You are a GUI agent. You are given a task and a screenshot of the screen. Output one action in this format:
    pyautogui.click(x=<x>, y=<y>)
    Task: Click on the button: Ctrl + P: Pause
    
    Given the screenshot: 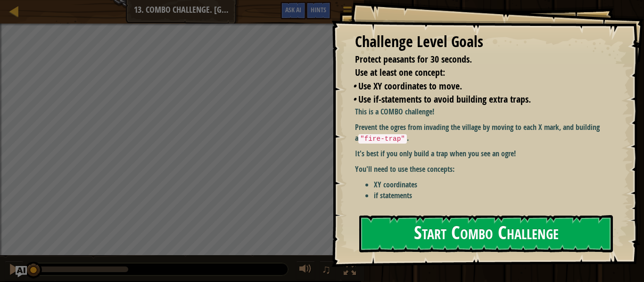 What is the action you would take?
    pyautogui.click(x=14, y=271)
    